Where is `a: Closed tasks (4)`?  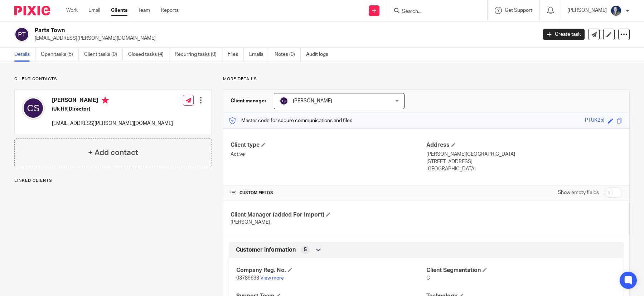 a: Closed tasks (4) is located at coordinates (149, 54).